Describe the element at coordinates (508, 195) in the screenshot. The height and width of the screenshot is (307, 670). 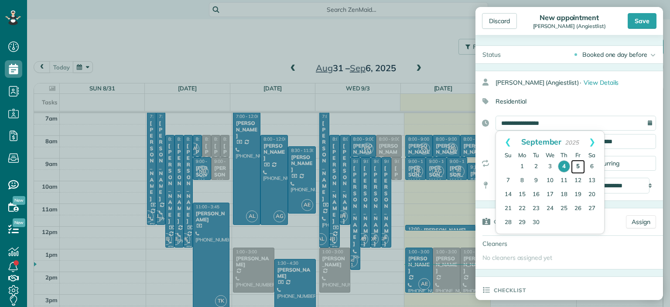
I see `a: 14` at that location.